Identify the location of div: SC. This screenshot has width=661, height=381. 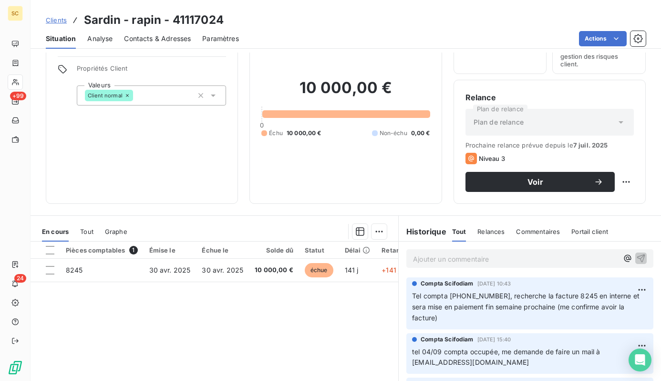
(15, 13).